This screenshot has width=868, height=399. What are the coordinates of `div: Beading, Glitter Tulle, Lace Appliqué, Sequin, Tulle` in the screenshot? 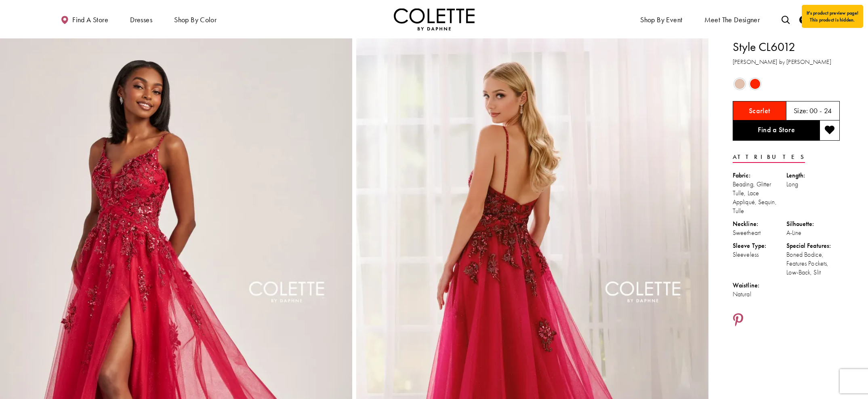 It's located at (760, 197).